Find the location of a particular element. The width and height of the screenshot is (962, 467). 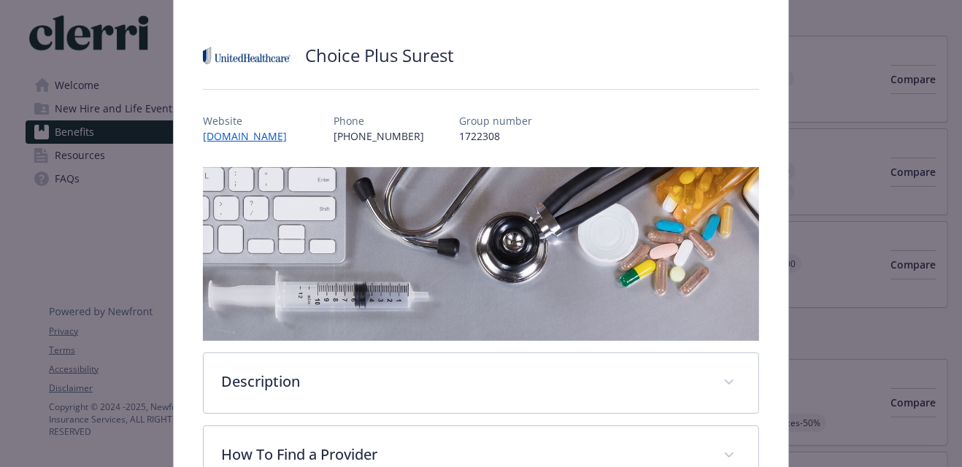

img: banner is located at coordinates (481, 254).